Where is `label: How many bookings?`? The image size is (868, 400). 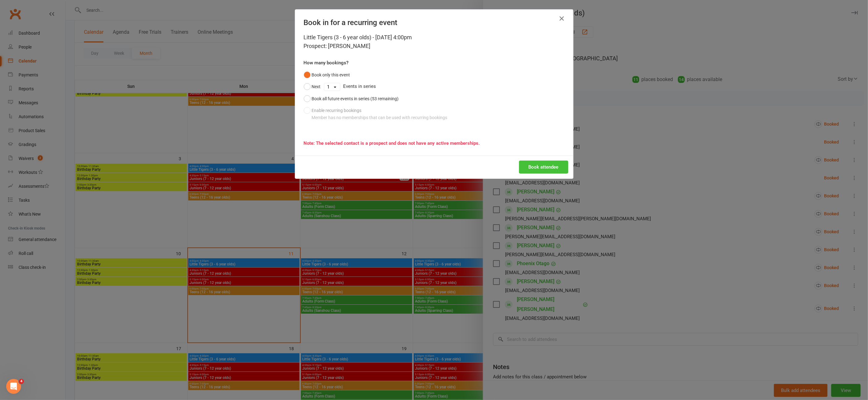
label: How many bookings? is located at coordinates (326, 63).